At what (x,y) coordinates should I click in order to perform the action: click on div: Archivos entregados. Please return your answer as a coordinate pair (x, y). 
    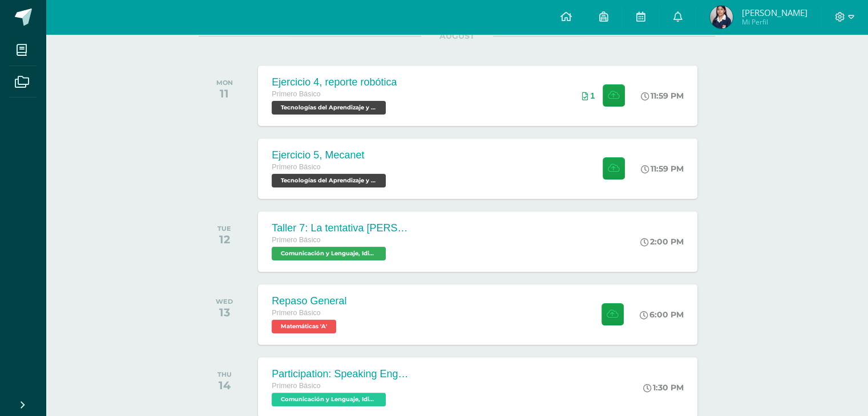
    Looking at the image, I should click on (588, 96).